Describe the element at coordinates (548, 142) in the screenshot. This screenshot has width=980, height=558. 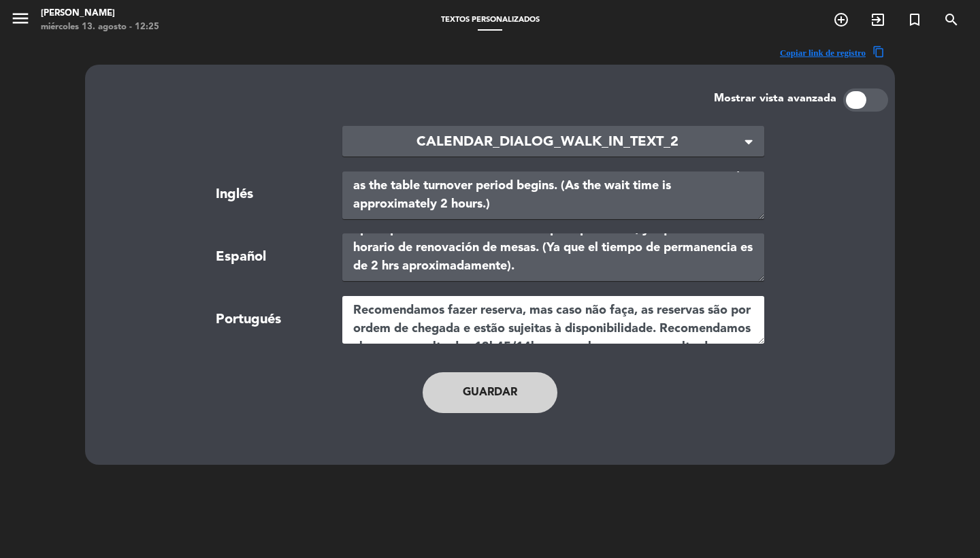
I see `span: CALENDAR_DIALOG_WALK_IN_TEXT_2` at that location.